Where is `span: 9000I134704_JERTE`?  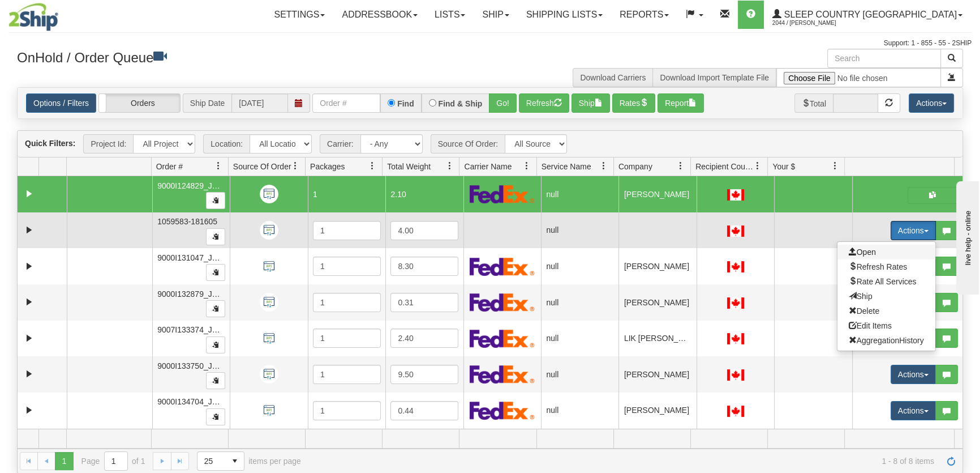 span: 9000I134704_JERTE is located at coordinates (195, 401).